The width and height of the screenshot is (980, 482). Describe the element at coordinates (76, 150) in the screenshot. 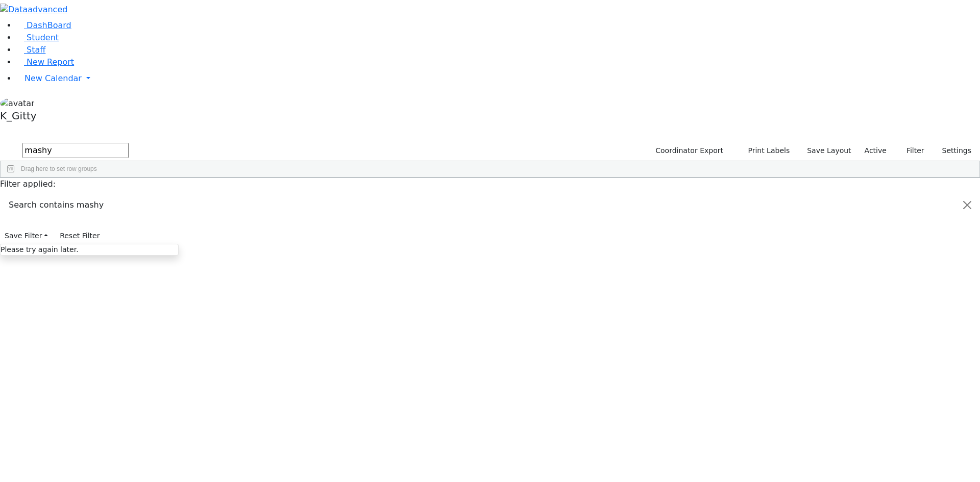

I see `input: Search` at that location.